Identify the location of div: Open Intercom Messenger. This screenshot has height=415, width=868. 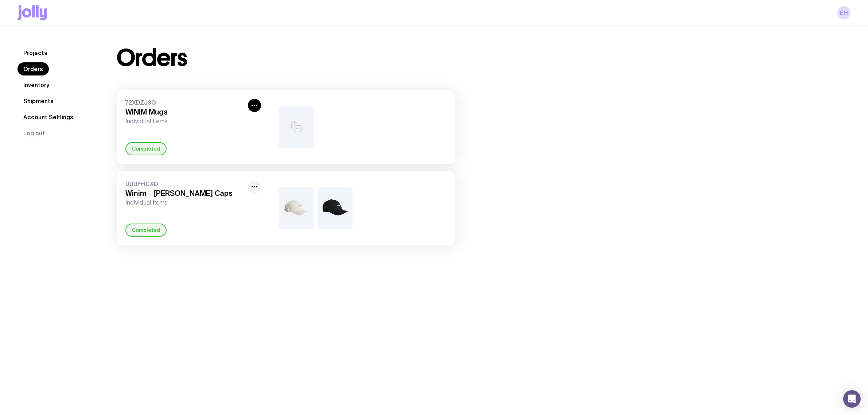
(852, 399).